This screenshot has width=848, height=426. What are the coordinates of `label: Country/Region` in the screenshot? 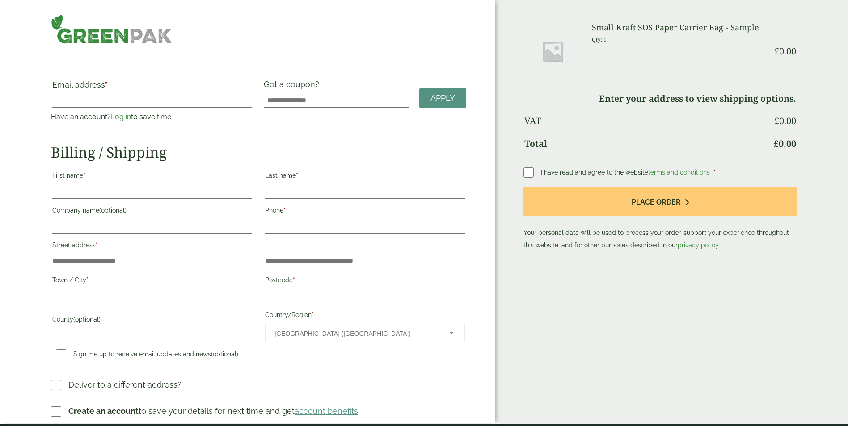 It's located at (365, 316).